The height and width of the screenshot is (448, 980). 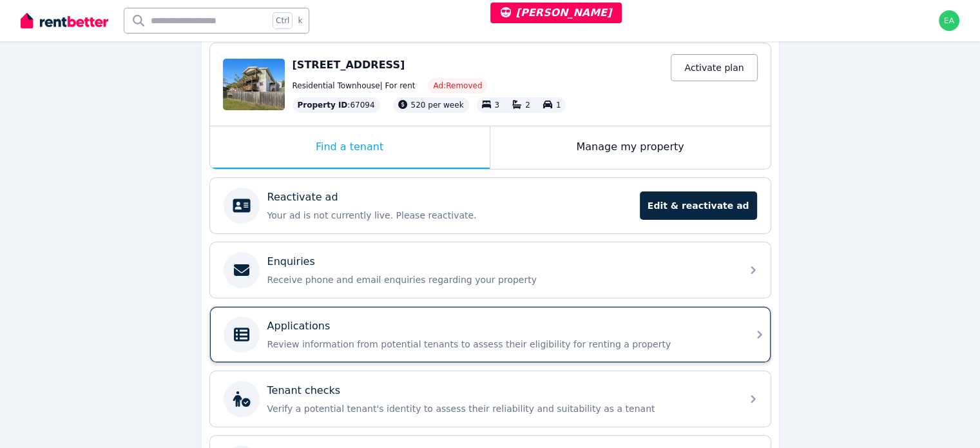 What do you see at coordinates (291, 262) in the screenshot?
I see `p: Enquiries` at bounding box center [291, 262].